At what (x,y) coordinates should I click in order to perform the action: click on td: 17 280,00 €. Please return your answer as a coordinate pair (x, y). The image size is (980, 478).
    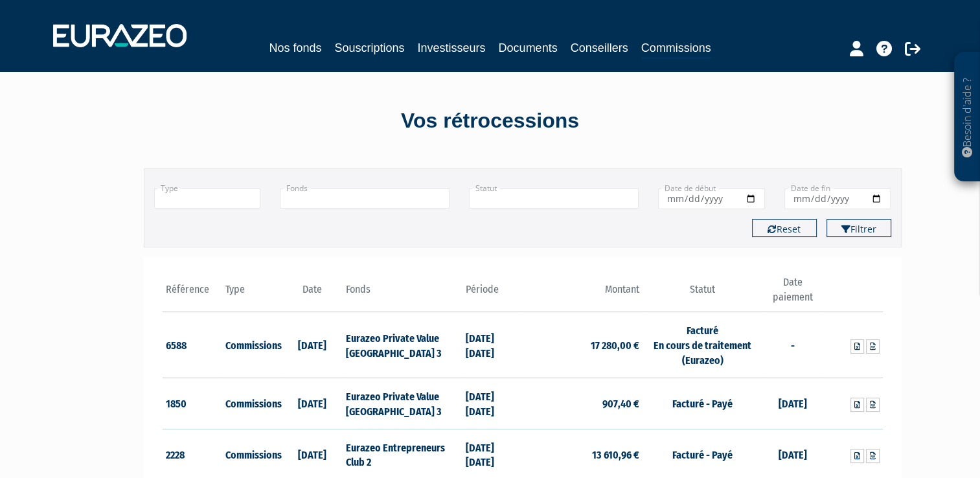
    Looking at the image, I should click on (582, 345).